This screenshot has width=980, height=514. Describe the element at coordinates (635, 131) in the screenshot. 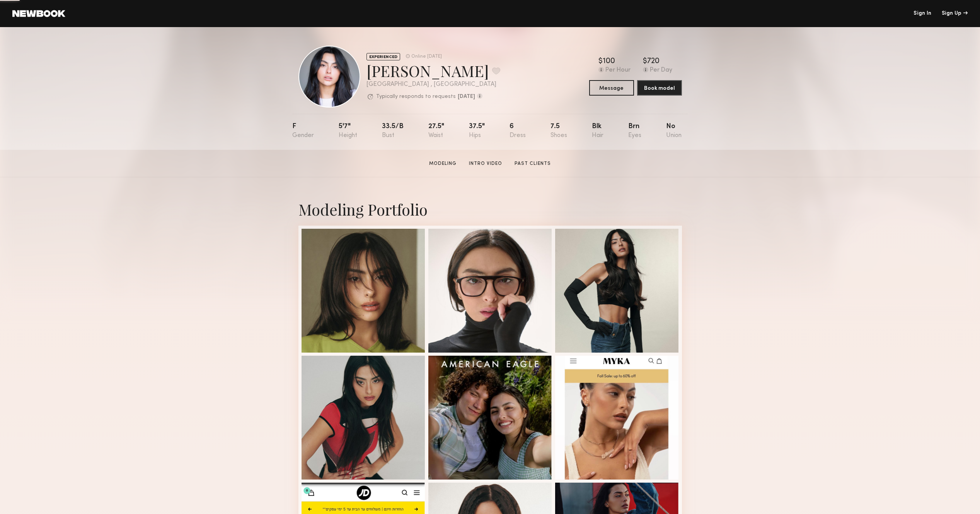

I see `div: Brn` at that location.